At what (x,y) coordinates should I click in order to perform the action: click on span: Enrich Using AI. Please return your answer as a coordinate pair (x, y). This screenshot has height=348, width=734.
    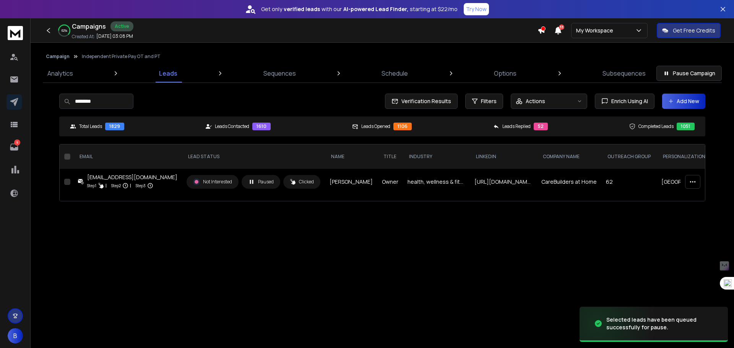
    Looking at the image, I should click on (628, 101).